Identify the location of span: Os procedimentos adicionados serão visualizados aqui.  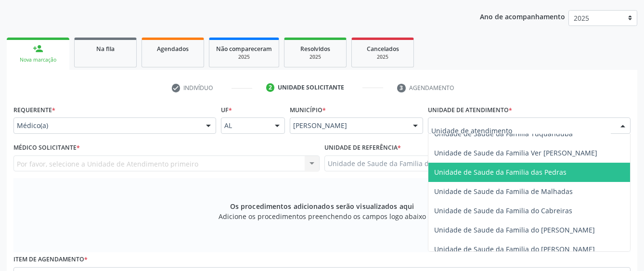
(322, 206).